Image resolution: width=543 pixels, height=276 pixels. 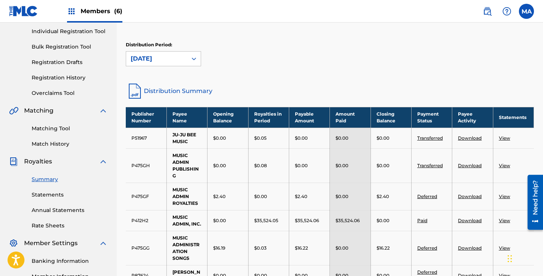 What do you see at coordinates (525, 258) in the screenshot?
I see `div: Chat Widget` at bounding box center [525, 258].